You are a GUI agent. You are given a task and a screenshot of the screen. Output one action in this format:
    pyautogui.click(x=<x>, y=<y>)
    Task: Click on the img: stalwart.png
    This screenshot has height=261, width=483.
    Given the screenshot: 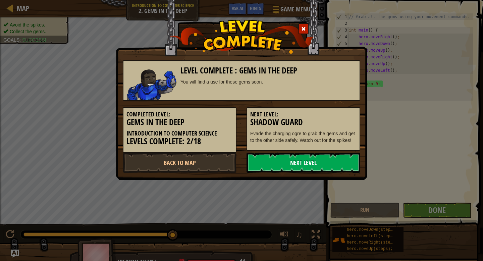 What is the action you would take?
    pyautogui.click(x=152, y=84)
    